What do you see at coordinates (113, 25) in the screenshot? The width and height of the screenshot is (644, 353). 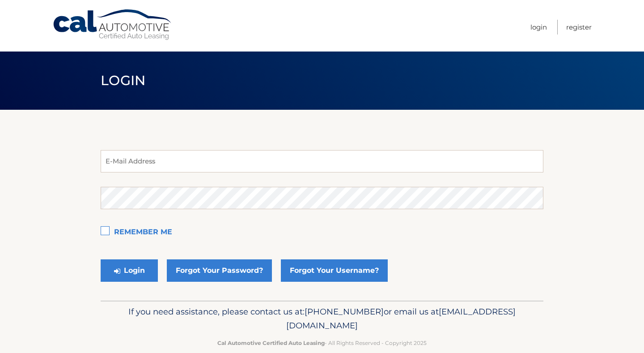 I see `a: Cal Automotive` at bounding box center [113, 25].